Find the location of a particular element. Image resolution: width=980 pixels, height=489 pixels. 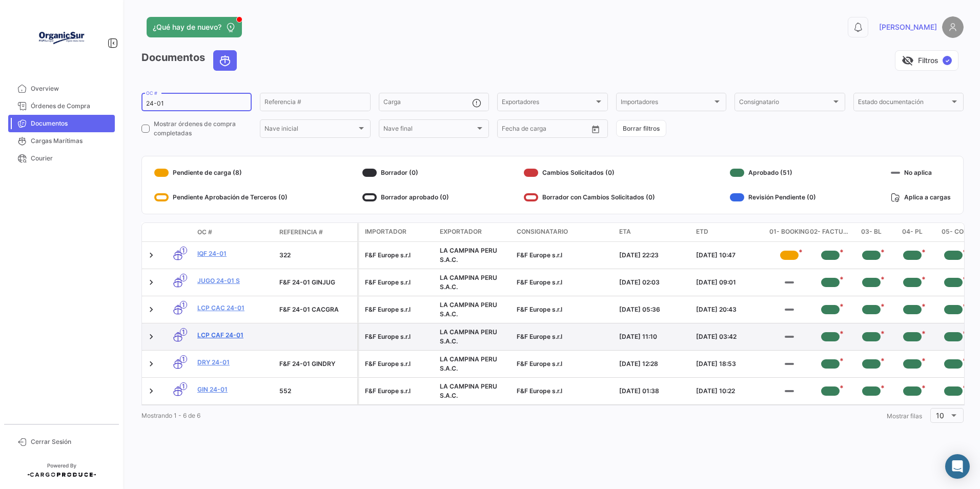

div: 322 is located at coordinates (317, 255).